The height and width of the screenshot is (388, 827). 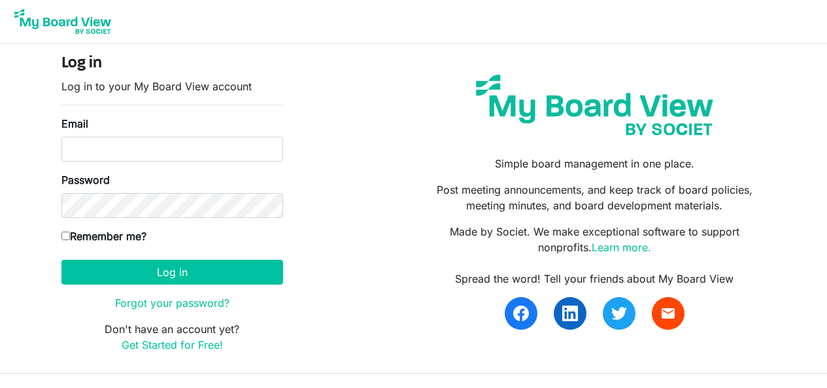 What do you see at coordinates (86, 180) in the screenshot?
I see `label: Password` at bounding box center [86, 180].